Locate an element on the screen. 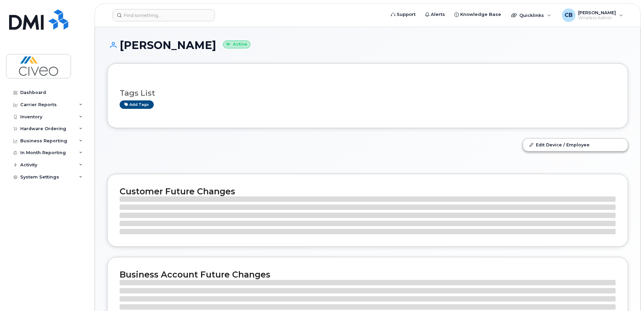 The image size is (644, 311). h3: Tags List is located at coordinates (367, 93).